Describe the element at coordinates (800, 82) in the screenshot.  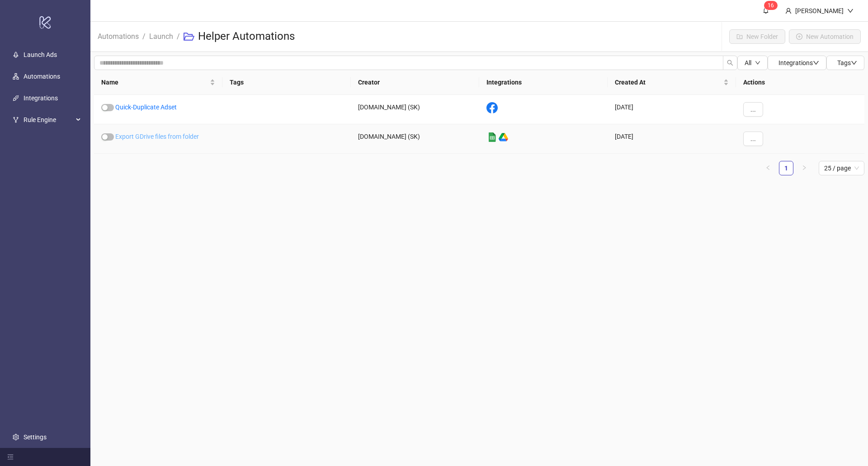
I see `th: Actions` at that location.